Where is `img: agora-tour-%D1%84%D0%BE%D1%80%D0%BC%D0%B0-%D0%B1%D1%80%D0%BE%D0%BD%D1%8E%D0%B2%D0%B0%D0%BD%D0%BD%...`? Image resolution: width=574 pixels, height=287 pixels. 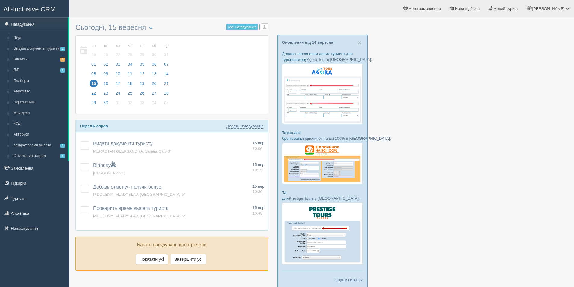 img: agora-tour-%D1%84%D0%BE%D1%80%D0%BC%D0%B0-%D0%B1%D1%80%D0%BE%D0%BD%D1%8E%D0%B2%D0%B0%D0%BD%D0%BD%... is located at coordinates (323, 94).